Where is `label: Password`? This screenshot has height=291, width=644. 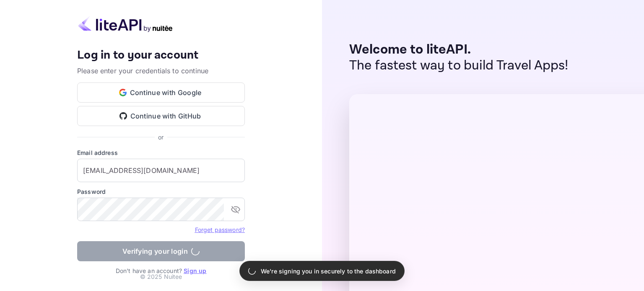
label: Password is located at coordinates (161, 191).